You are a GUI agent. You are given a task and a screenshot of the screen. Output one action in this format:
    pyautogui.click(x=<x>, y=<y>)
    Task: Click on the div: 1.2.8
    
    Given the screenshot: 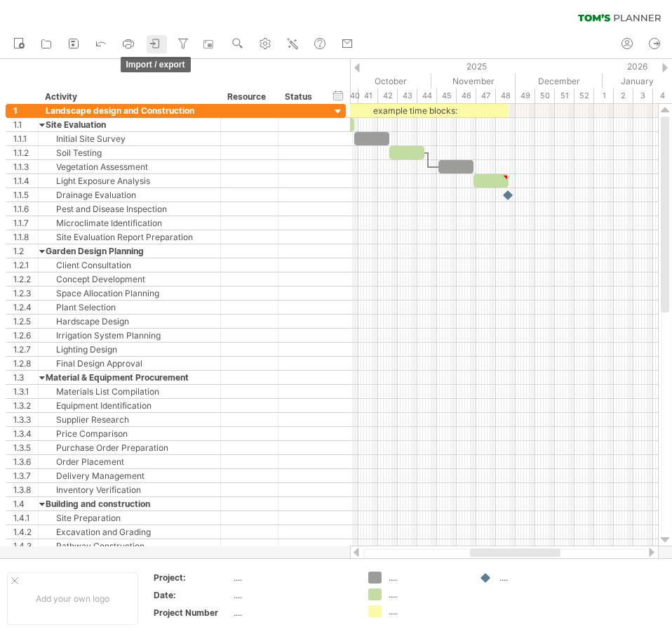 What is the action you would take?
    pyautogui.click(x=25, y=363)
    